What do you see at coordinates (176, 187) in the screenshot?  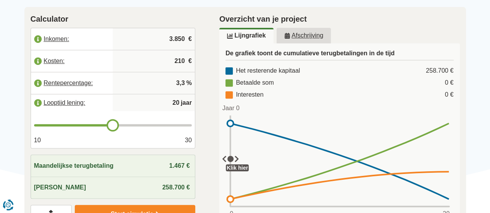 I see `span: 258.700 €` at bounding box center [176, 187].